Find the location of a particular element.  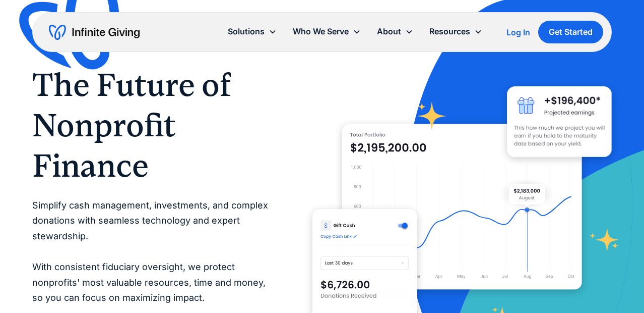

a: Log In is located at coordinates (518, 32).